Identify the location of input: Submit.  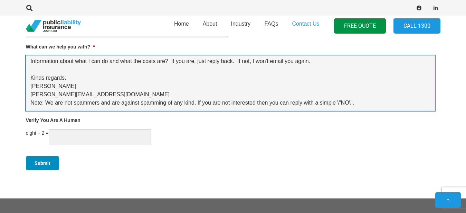
(43, 162).